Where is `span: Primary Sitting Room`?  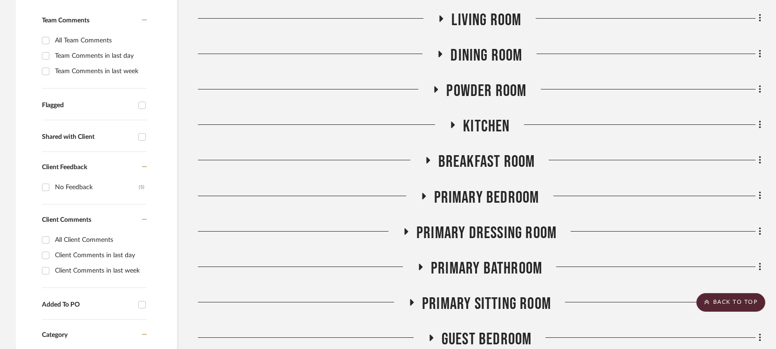 span: Primary Sitting Room is located at coordinates (486, 304).